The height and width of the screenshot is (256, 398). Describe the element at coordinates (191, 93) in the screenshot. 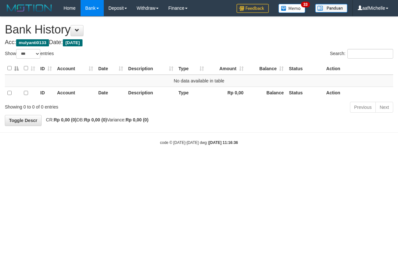

I see `th: Type` at that location.